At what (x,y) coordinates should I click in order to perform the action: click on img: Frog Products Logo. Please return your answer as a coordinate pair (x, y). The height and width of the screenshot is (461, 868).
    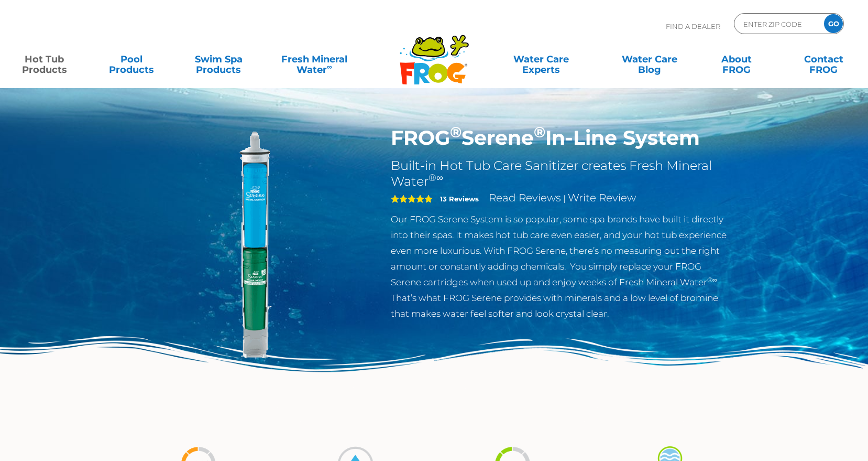
    Looking at the image, I should click on (435, 53).